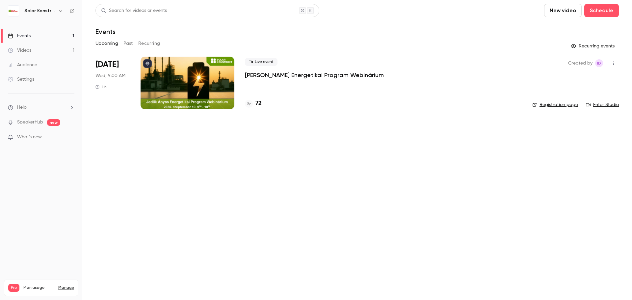  I want to click on span: Created by, so click(580, 63).